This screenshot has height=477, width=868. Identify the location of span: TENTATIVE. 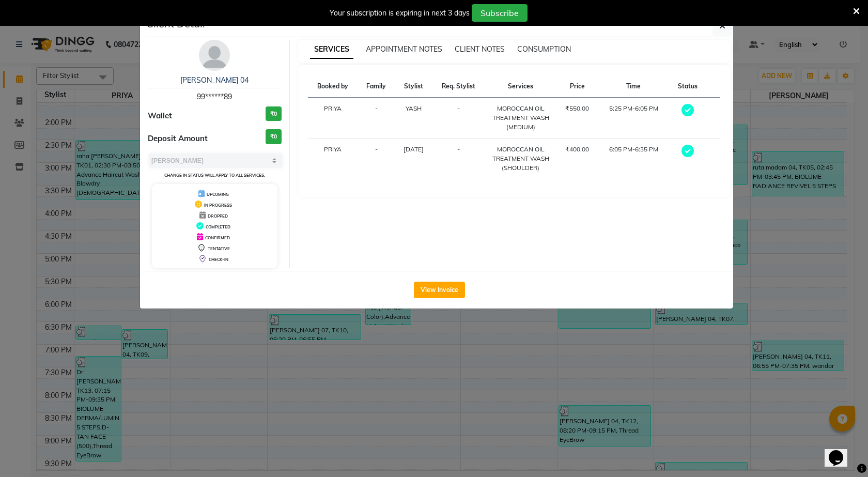
(218, 249).